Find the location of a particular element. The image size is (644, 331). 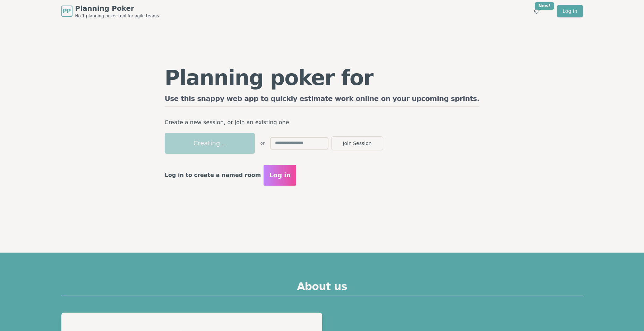

button: Log in is located at coordinates (280, 175).